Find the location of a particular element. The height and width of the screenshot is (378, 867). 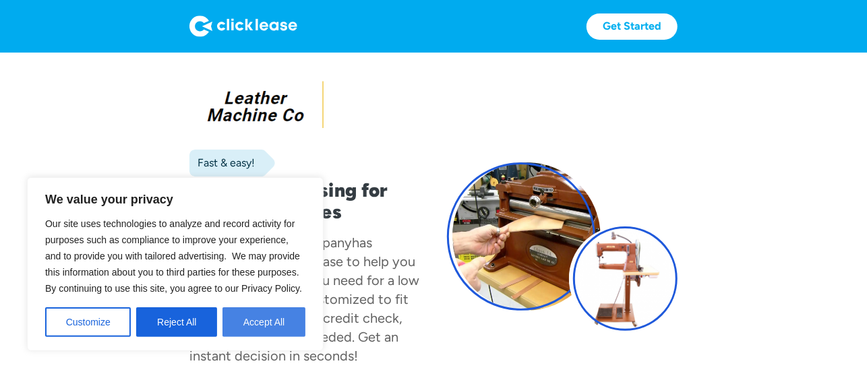

img: Logo is located at coordinates (243, 26).